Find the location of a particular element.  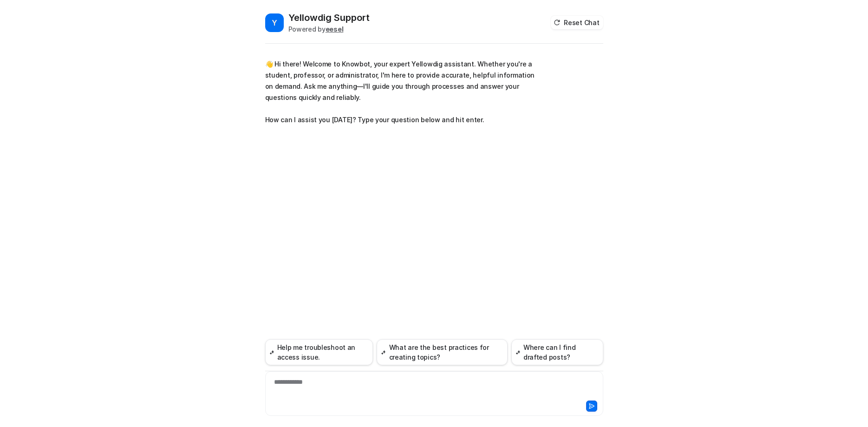

button: Reset Chat is located at coordinates (577, 22).